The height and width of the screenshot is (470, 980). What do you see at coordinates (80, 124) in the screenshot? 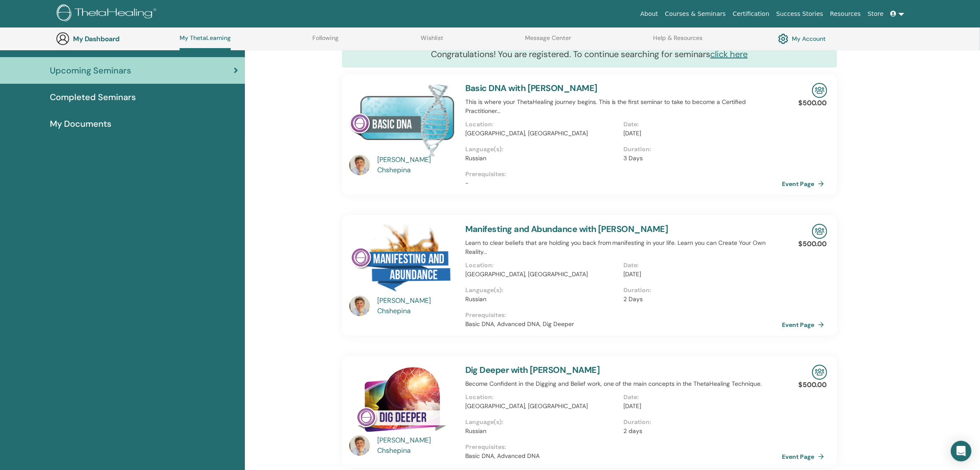
I see `span: My Documents` at bounding box center [80, 124].